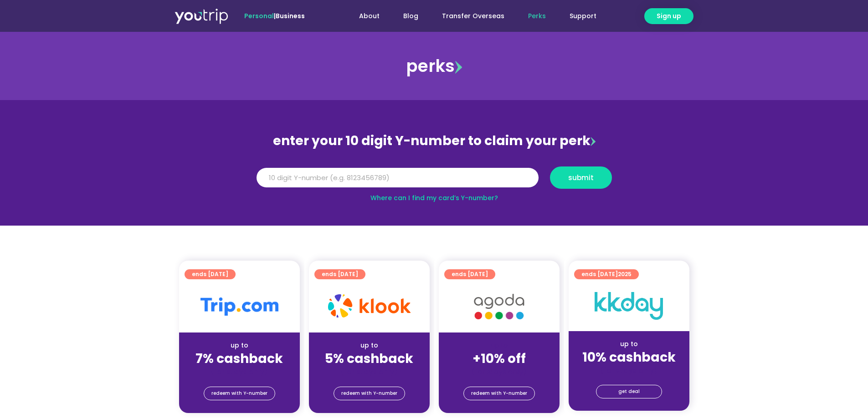 The width and height of the screenshot is (868, 418). Describe the element at coordinates (469, 16) in the screenshot. I see `nav: Menu` at that location.